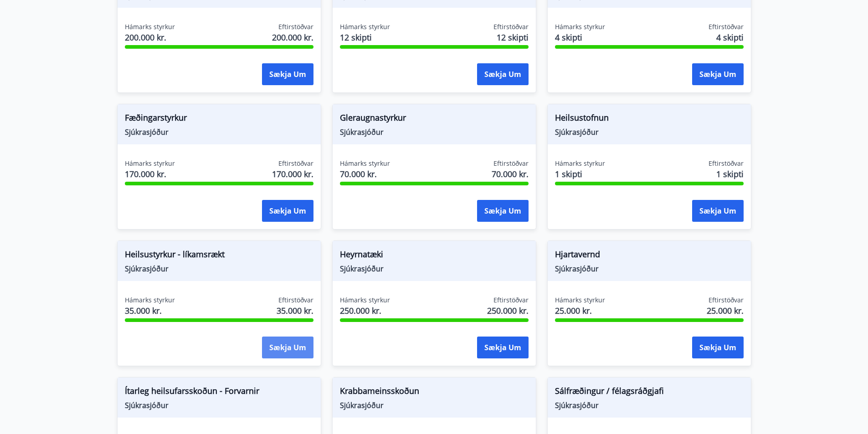 Image resolution: width=868 pixels, height=434 pixels. I want to click on span: Heilsustofnun, so click(649, 119).